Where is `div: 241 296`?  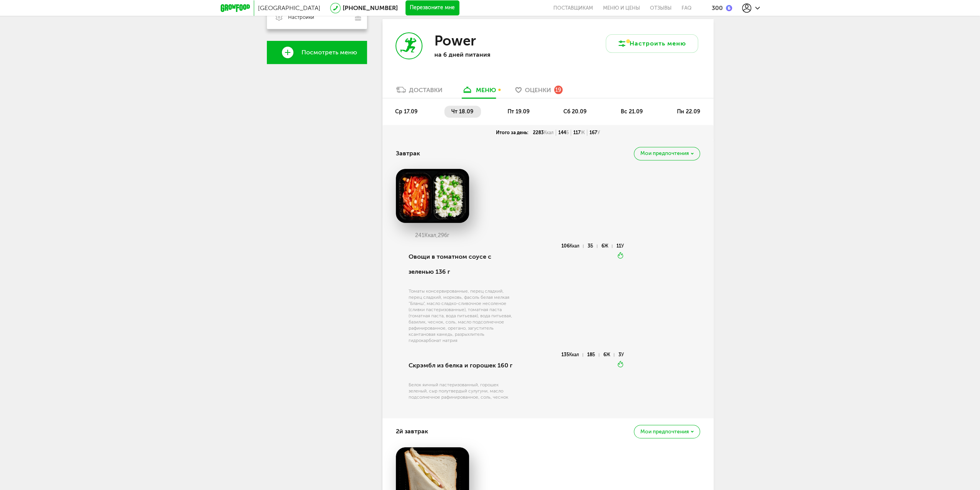
div: 241 296 is located at coordinates (432, 236).